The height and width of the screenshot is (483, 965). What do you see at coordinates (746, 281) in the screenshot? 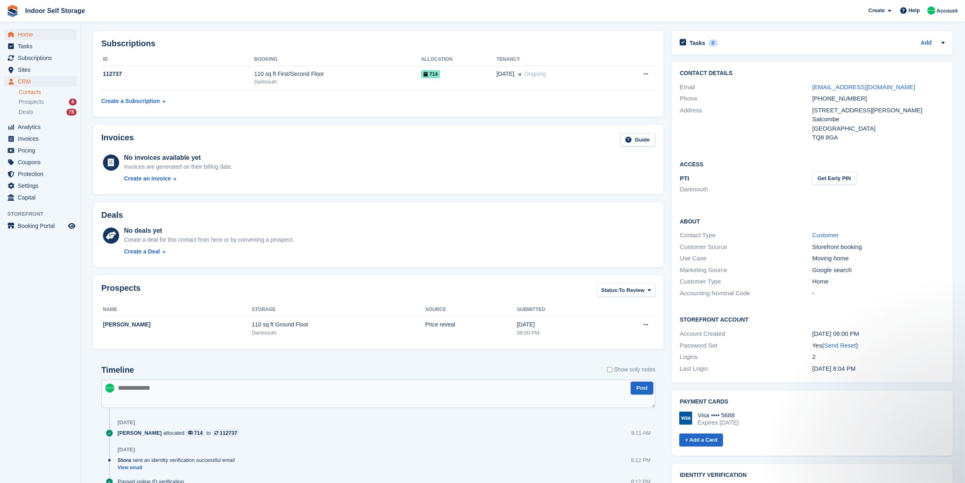
I see `div: Customer Type` at bounding box center [746, 281].